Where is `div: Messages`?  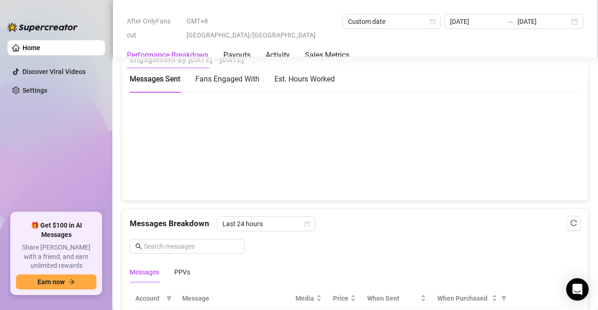 div: Messages is located at coordinates (144, 272).